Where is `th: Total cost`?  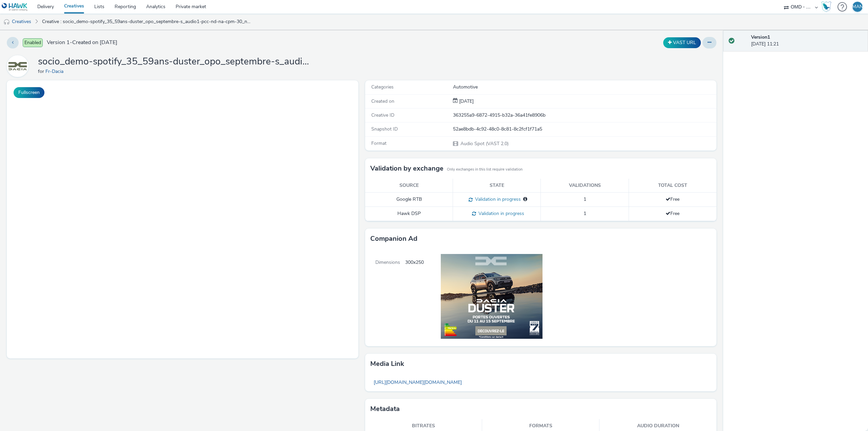 th: Total cost is located at coordinates (672, 185).